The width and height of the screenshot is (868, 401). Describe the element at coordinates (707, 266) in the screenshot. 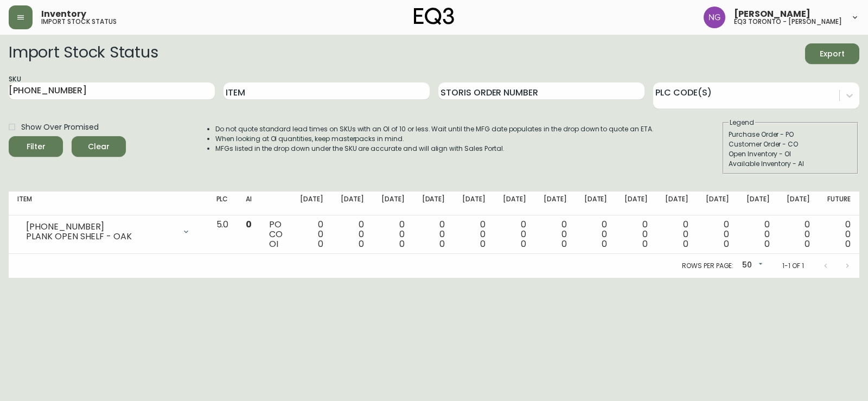

I see `p: Rows per page:` at that location.